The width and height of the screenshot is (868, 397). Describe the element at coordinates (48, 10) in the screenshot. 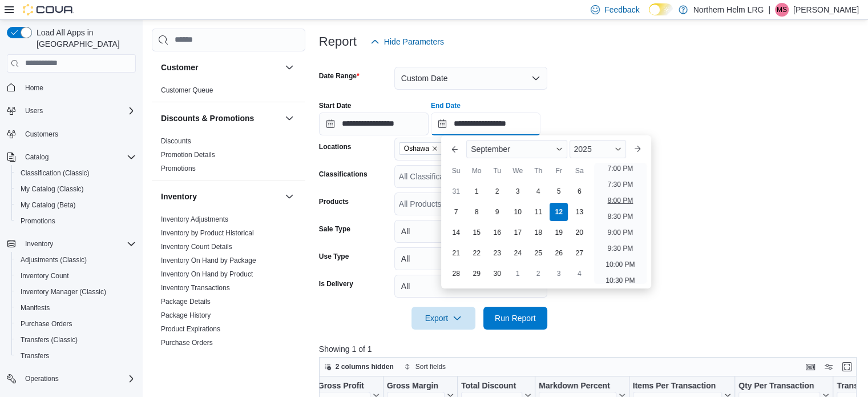

I see `img: Cova` at that location.